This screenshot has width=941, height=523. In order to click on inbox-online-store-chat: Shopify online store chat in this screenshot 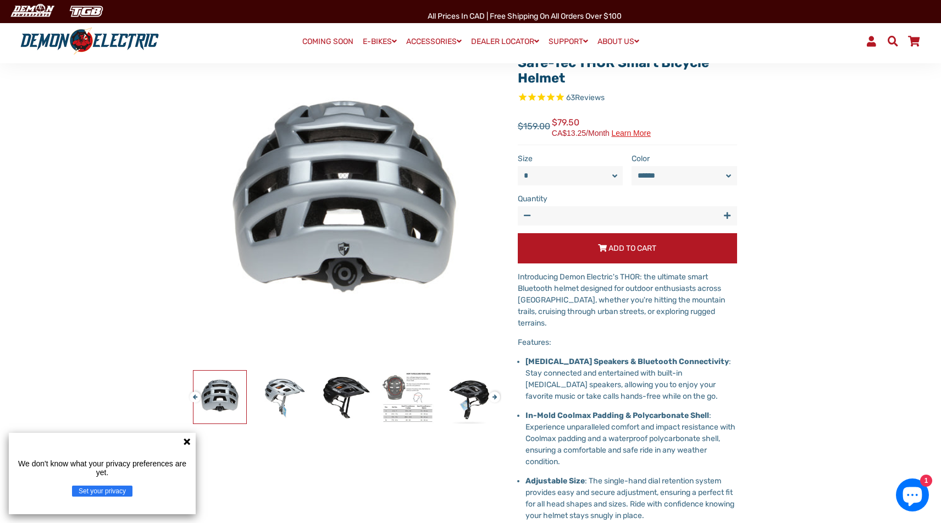, I will do `click(912, 496)`.